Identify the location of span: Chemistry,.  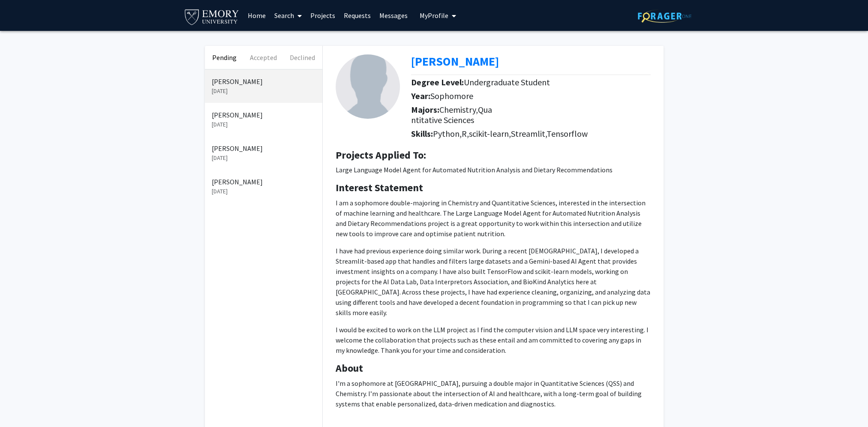
(458, 110).